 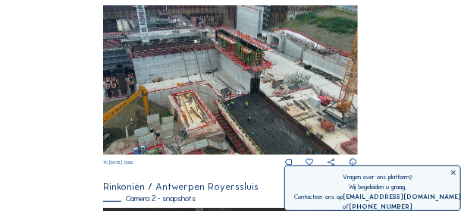 What do you see at coordinates (231, 186) in the screenshot?
I see `div: Rinkoniën / Antwerpen Royerssluis` at bounding box center [231, 186].